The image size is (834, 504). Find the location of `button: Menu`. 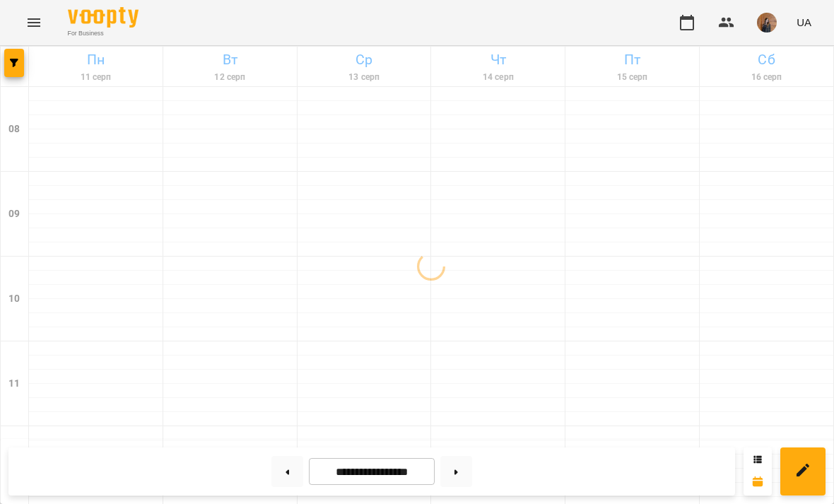

button: Menu is located at coordinates (34, 23).